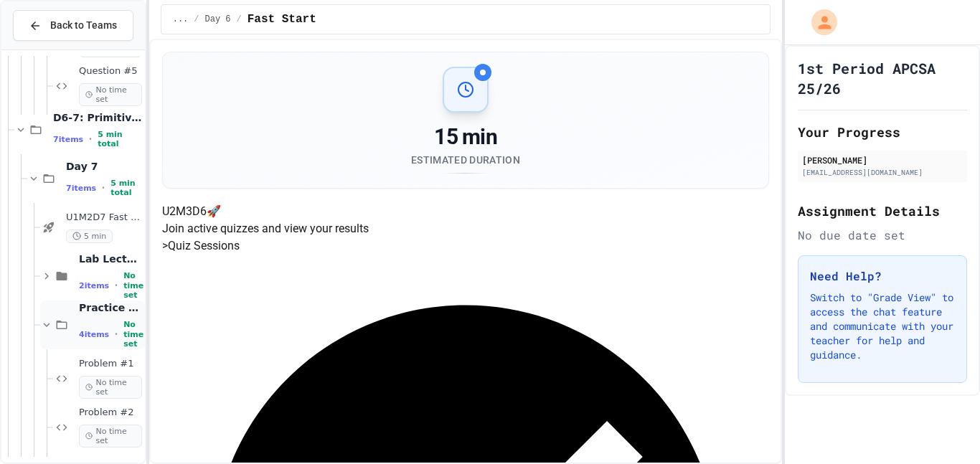 Image resolution: width=980 pixels, height=464 pixels. I want to click on span: Fast Start, so click(282, 20).